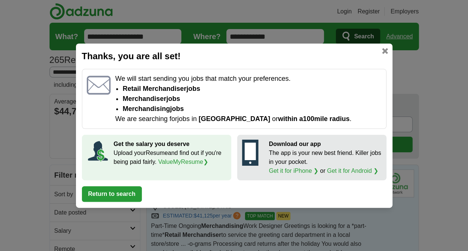  I want to click on a: ValueMyResume❯, so click(183, 162).